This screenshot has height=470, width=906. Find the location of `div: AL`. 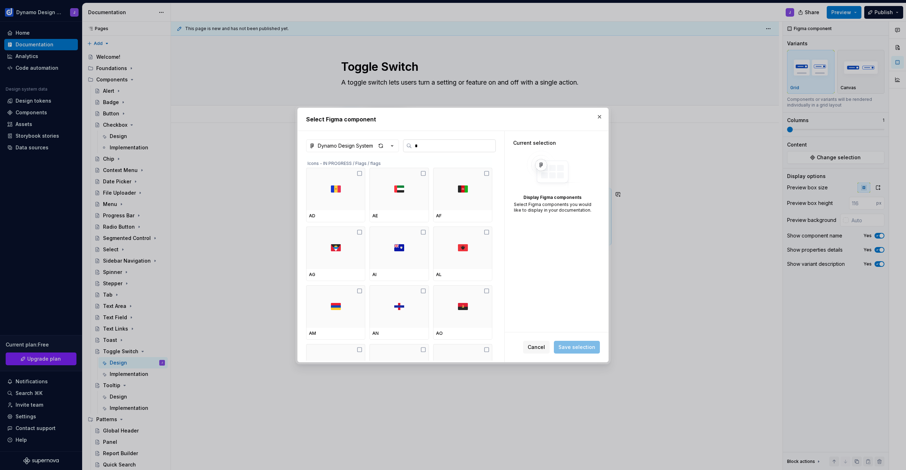

div: AL is located at coordinates (462, 274).